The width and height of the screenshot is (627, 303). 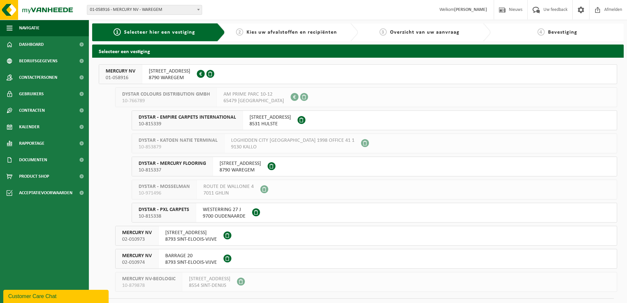 What do you see at coordinates (38, 61) in the screenshot?
I see `span: Bedrijfsgegevens` at bounding box center [38, 61].